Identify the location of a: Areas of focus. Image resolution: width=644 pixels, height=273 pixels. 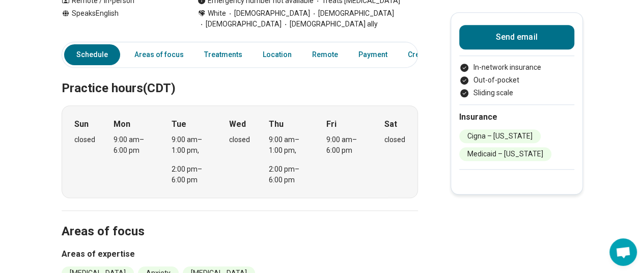
(159, 54).